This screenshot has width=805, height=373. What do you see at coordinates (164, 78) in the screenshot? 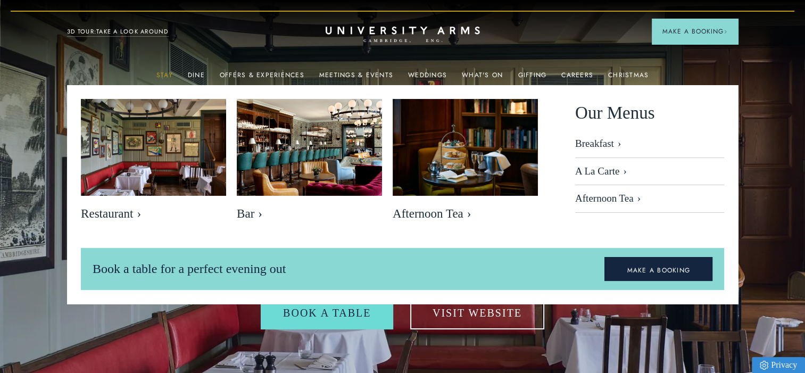
I see `a: Stay` at bounding box center [164, 78].